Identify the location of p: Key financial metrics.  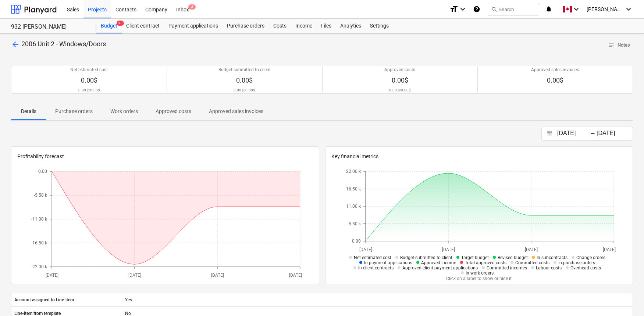
(479, 157).